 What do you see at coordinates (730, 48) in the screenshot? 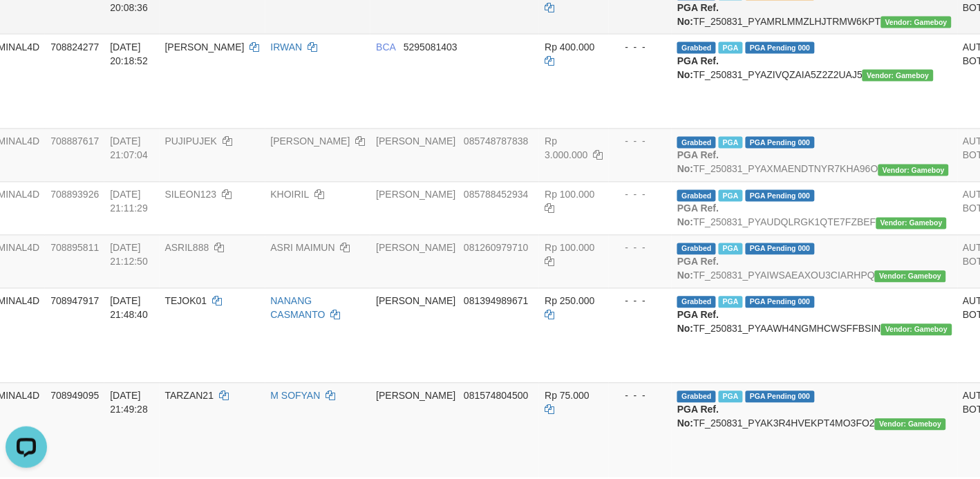
I see `span: Marked by boxzainul` at bounding box center [730, 48].